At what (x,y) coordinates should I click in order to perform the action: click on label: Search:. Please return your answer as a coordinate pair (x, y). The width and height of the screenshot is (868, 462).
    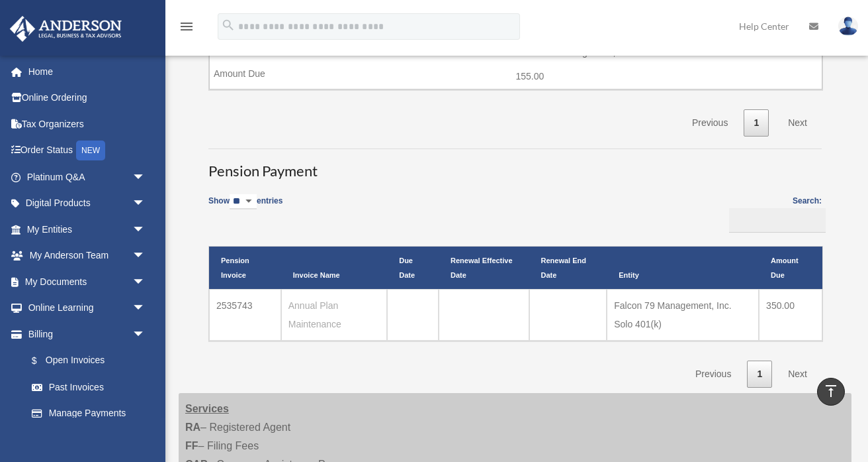
    Looking at the image, I should click on (773, 213).